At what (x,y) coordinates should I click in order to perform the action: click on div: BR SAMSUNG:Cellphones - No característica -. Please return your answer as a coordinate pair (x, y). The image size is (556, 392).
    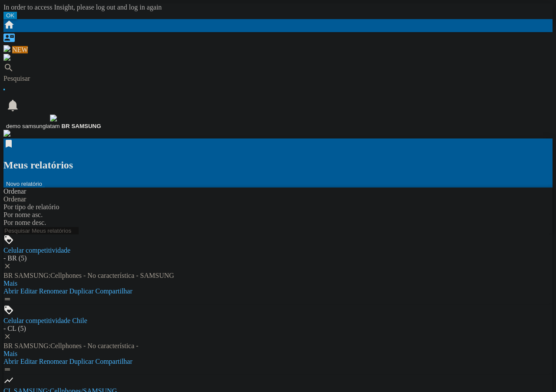
    Looking at the image, I should click on (278, 346).